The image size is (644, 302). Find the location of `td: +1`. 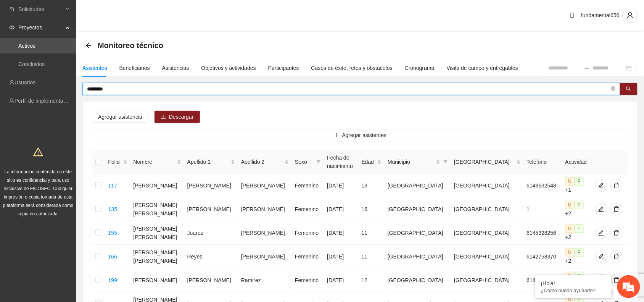

td: +1 is located at coordinates (577, 186).